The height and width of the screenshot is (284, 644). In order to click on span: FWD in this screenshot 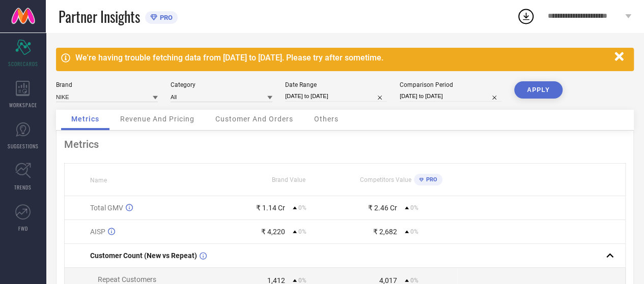, I will do `click(23, 229)`.